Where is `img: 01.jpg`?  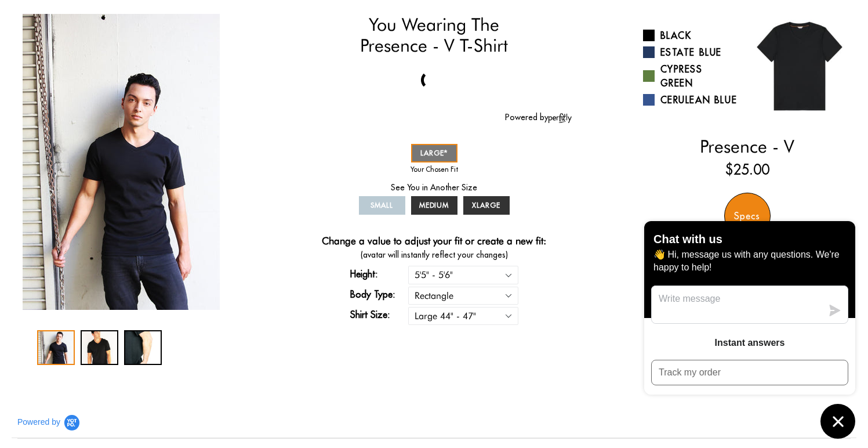
img: 01.jpg is located at coordinates (799, 66).